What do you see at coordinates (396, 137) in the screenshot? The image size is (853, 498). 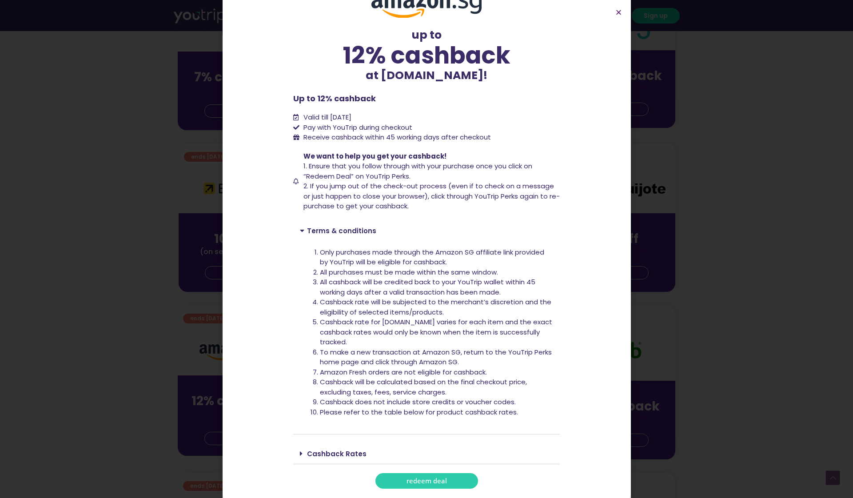 I see `span: Receive cashback within 45 working days after checkout` at bounding box center [396, 137].